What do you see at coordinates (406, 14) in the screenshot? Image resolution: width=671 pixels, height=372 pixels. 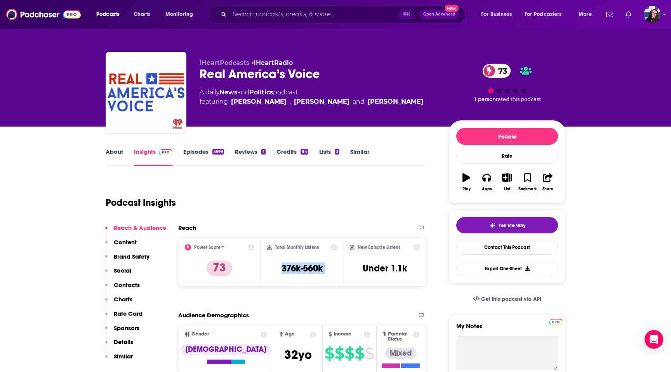 I see `span: ⌘ K` at bounding box center [406, 14].